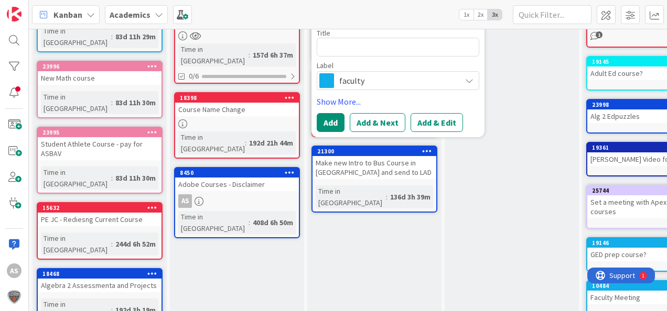 This screenshot has width=667, height=311. I want to click on b: Academics, so click(130, 15).